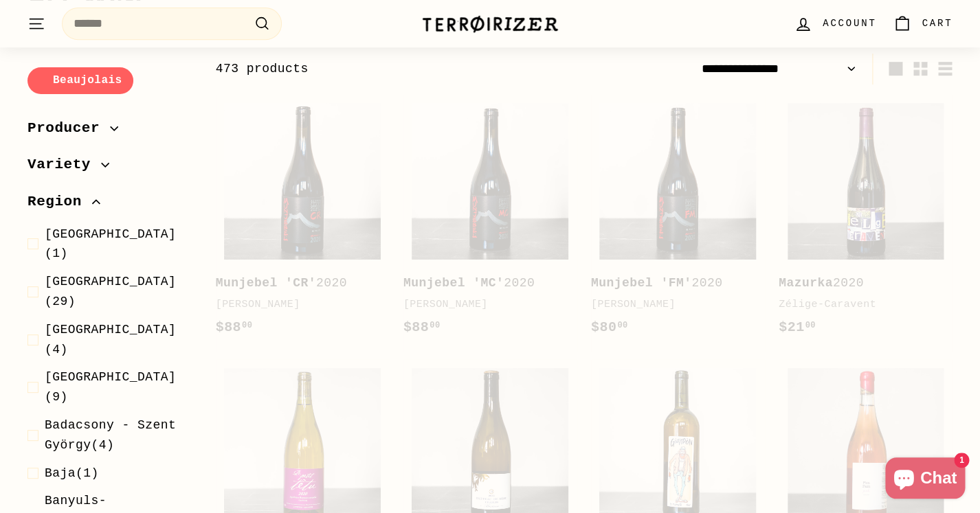 The width and height of the screenshot is (980, 513). Describe the element at coordinates (922, 23) in the screenshot. I see `a: Cart` at that location.